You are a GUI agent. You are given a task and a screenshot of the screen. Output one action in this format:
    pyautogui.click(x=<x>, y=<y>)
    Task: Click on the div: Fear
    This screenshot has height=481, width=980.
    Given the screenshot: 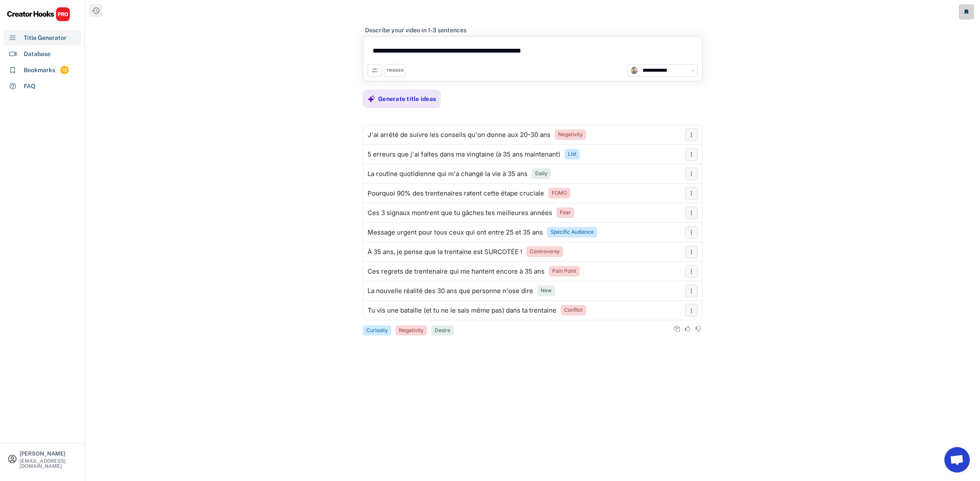 What is the action you would take?
    pyautogui.click(x=565, y=212)
    